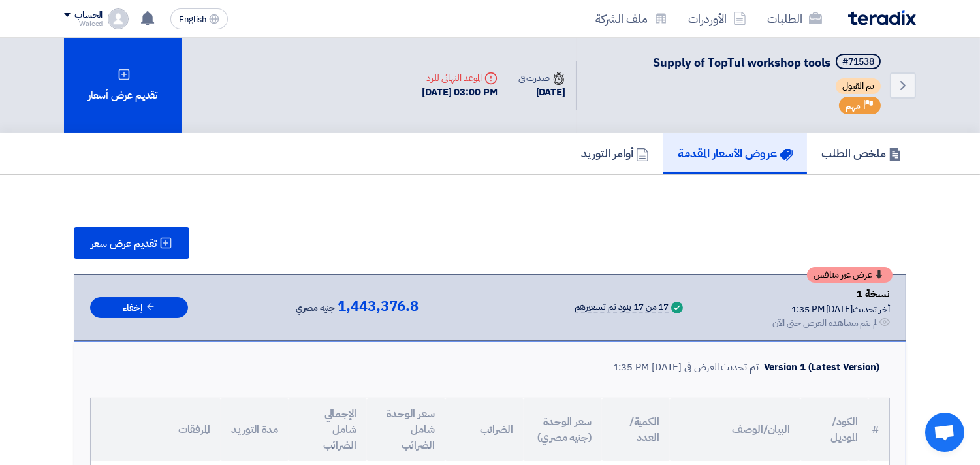 This screenshot has height=465, width=980. I want to click on span: تم القبول, so click(858, 86).